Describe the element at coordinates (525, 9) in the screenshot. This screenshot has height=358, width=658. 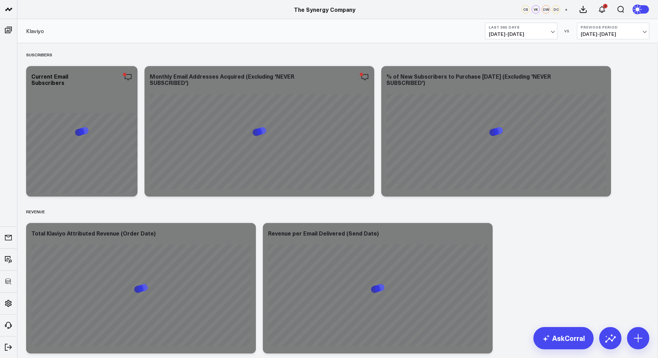
I see `div: CS` at that location.